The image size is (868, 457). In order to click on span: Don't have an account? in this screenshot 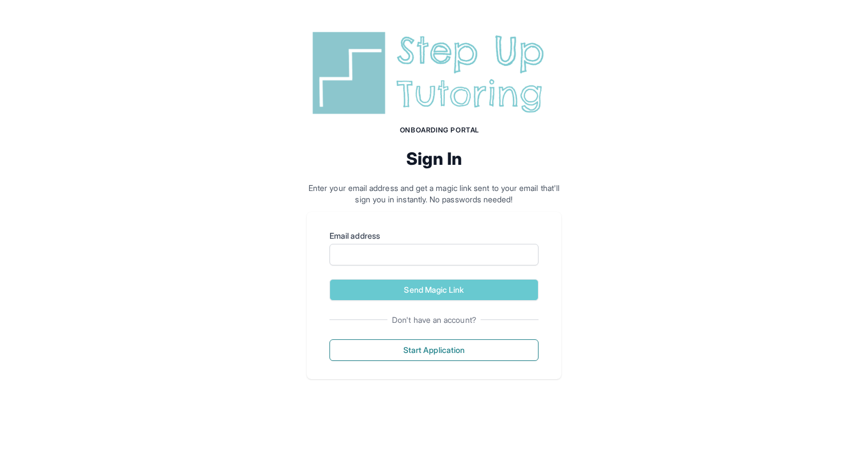, I will do `click(434, 320)`.